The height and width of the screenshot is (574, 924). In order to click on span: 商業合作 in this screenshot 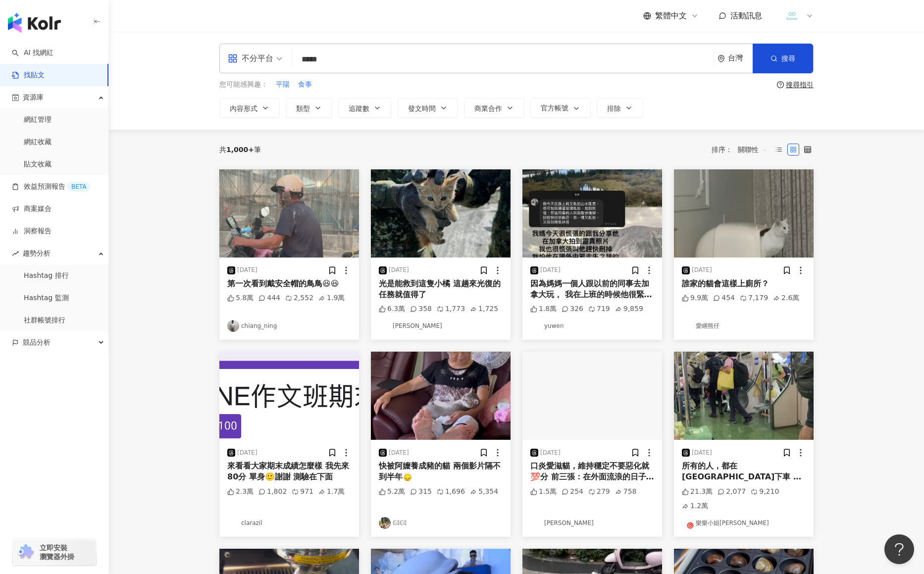, I will do `click(488, 108)`.